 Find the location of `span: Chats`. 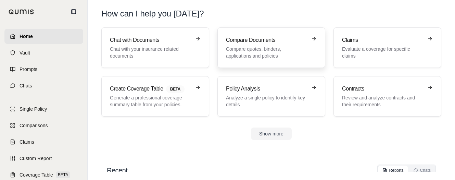

span: Chats is located at coordinates (26, 86).